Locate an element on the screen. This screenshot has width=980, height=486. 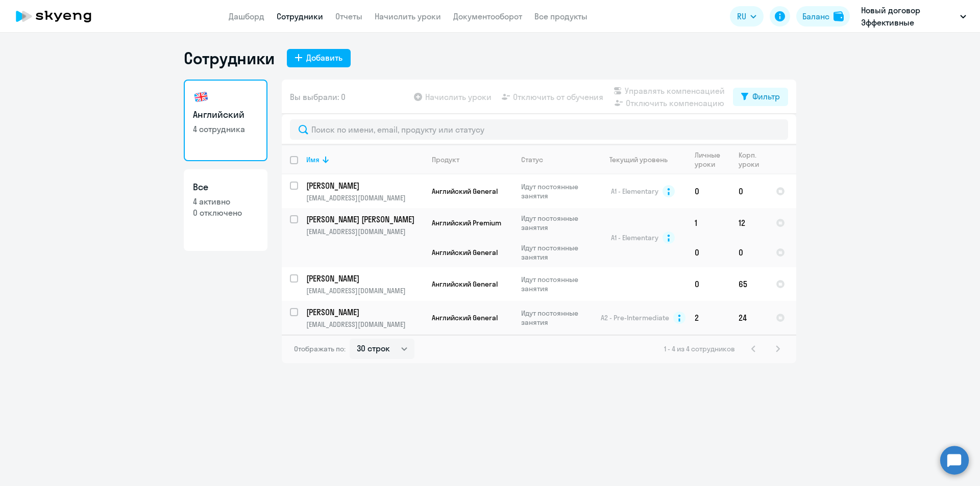
div: Личные уроки is located at coordinates (712, 159).